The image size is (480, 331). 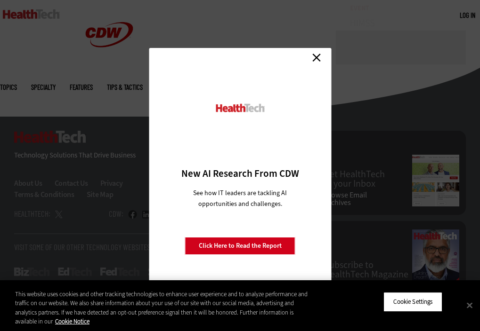 What do you see at coordinates (240, 108) in the screenshot?
I see `img: HealthTech_0.png` at bounding box center [240, 108].